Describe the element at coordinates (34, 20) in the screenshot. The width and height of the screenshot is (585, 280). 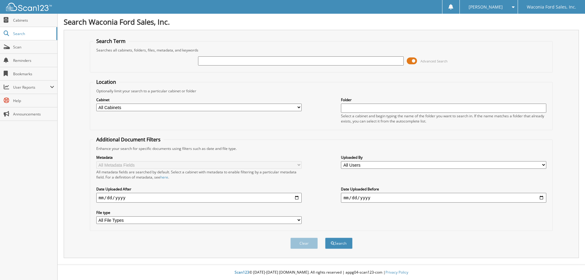
I see `span: Cabinets` at that location.